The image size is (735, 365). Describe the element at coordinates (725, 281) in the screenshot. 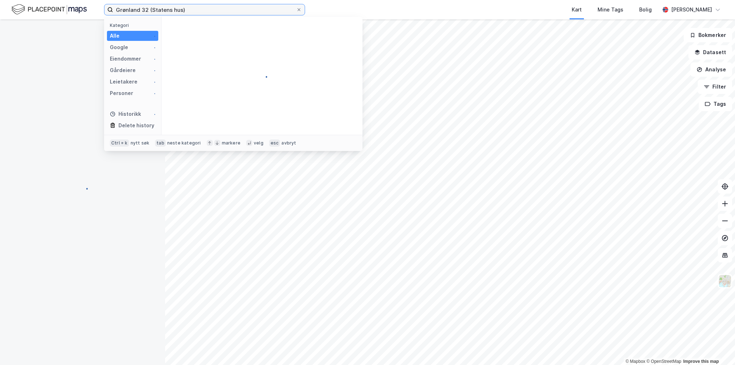

I see `img: Z` at that location.